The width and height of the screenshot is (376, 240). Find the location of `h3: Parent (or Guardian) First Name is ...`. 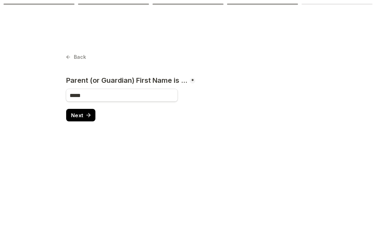

h3: Parent (or Guardian) First Name is ... is located at coordinates (127, 80).